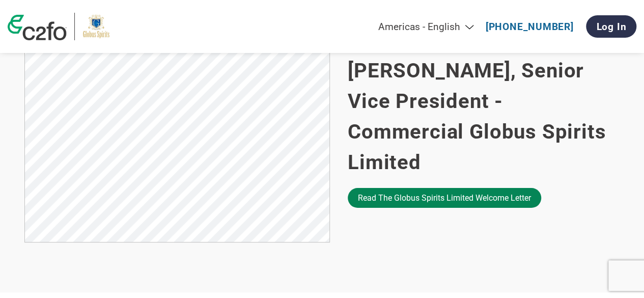  Describe the element at coordinates (445, 198) in the screenshot. I see `a: Read the Globus Spirits Limited welcome letter` at that location.